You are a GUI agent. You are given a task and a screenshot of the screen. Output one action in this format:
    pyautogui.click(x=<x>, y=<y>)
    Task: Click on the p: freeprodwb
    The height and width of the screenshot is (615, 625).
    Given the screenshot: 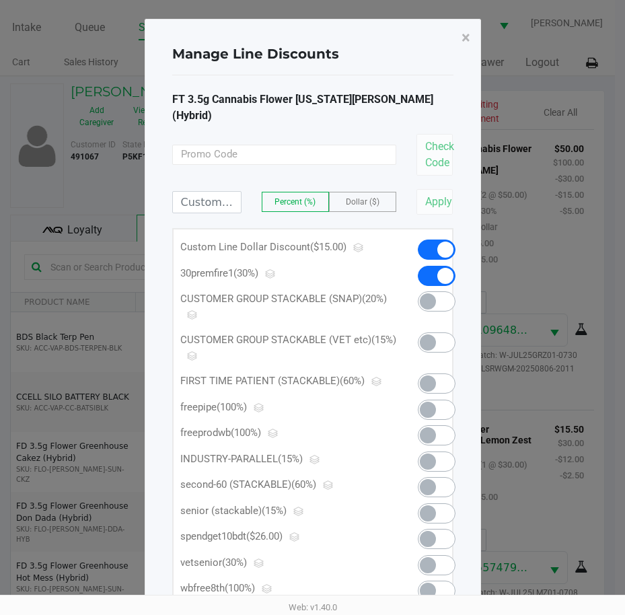 What is the action you would take?
    pyautogui.click(x=288, y=432)
    